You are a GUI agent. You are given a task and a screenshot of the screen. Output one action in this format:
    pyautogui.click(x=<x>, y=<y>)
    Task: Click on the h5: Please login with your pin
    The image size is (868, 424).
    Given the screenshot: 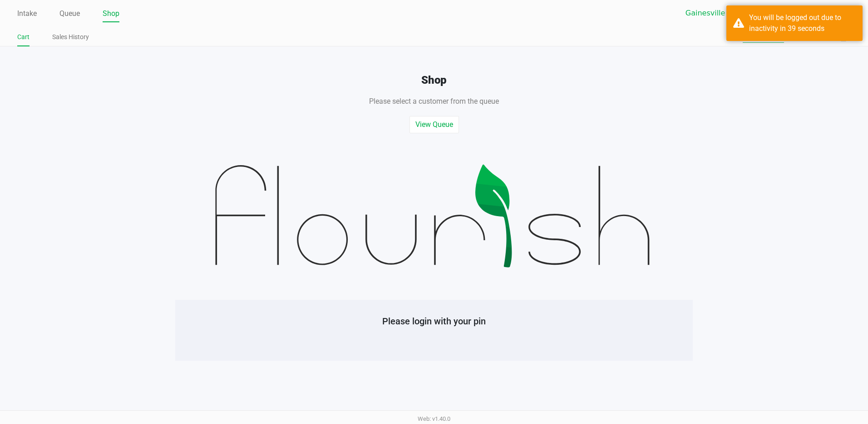 What is the action you would take?
    pyautogui.click(x=434, y=321)
    